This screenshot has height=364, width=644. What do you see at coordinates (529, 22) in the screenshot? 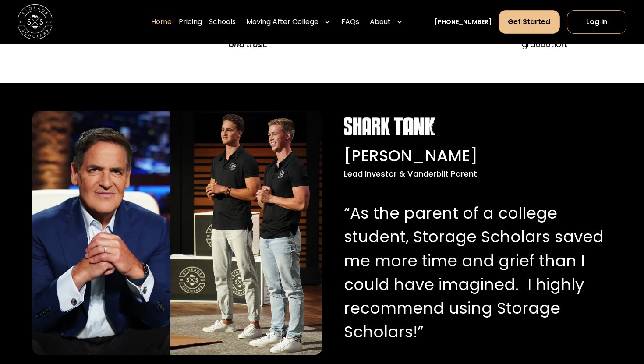
I see `a: Get Started` at bounding box center [529, 22].